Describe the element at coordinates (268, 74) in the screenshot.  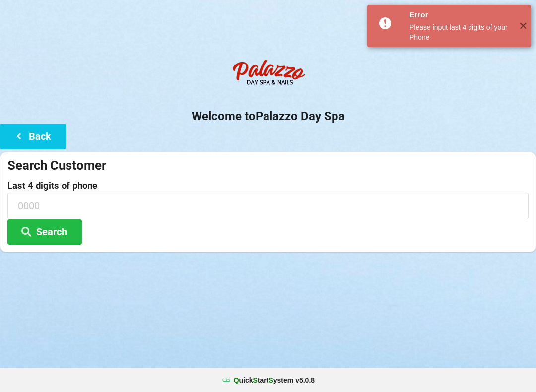
I see `img: PalazzoDaySpaNails-Logo.png` at that location.